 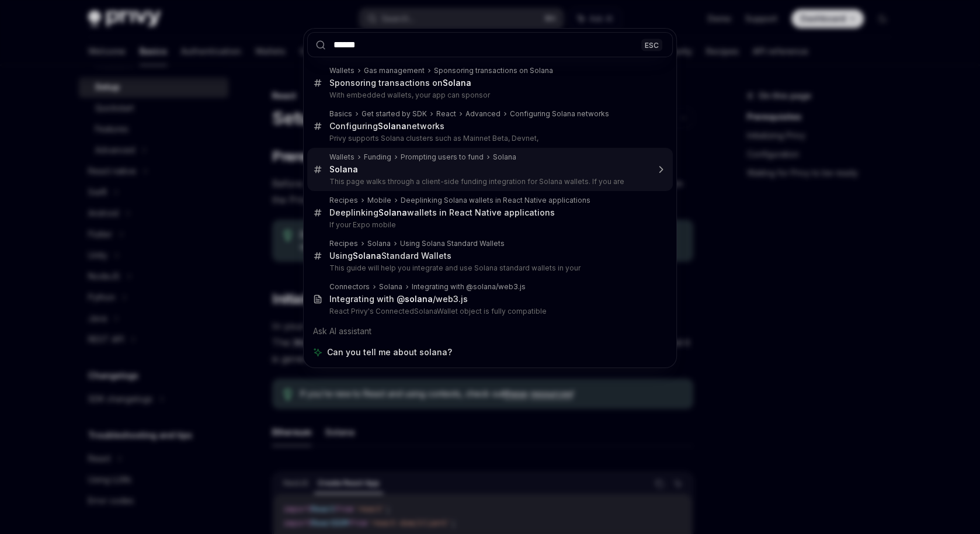 I want to click on p: This guide will help you integrate and use Solana standard wallets in your, so click(x=489, y=268).